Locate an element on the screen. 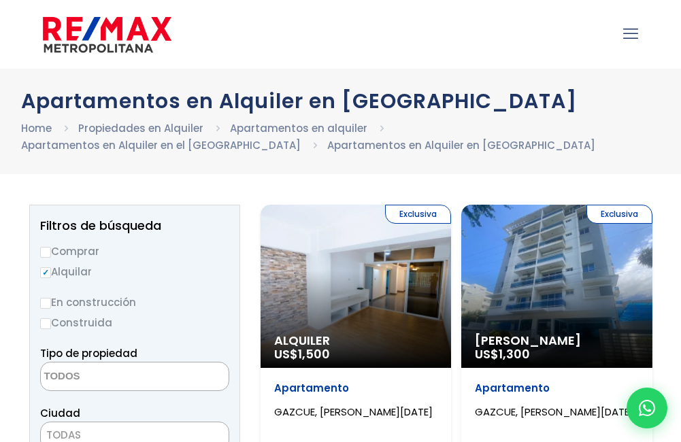 The image size is (681, 442). span: Ciudad is located at coordinates (60, 413).